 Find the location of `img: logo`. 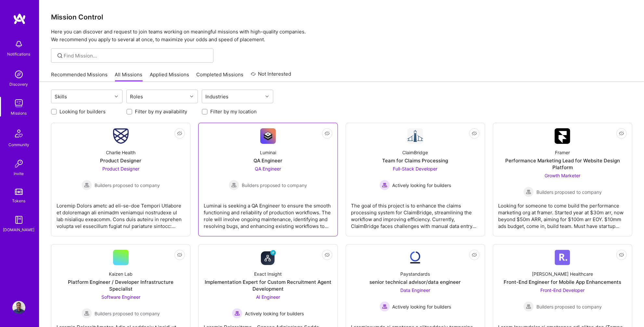

img: logo is located at coordinates (19, 19).